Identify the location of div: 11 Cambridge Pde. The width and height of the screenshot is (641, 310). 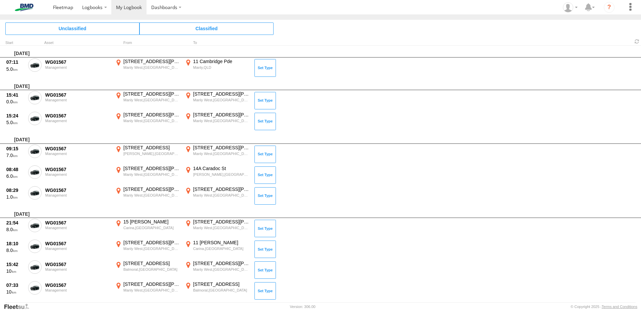
(221, 61).